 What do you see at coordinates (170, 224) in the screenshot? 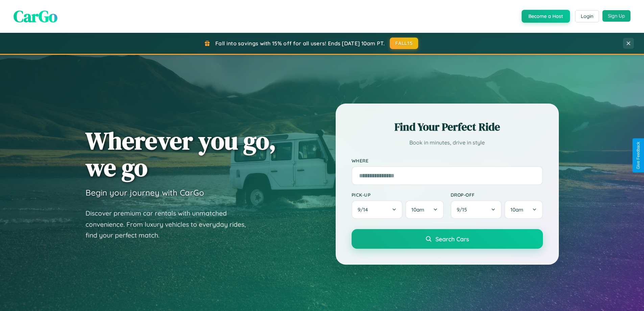
I see `p: Discover premium car rentals with unmatched convenience. From luxury vehicles to everyday rides, ...` at bounding box center [170, 224].